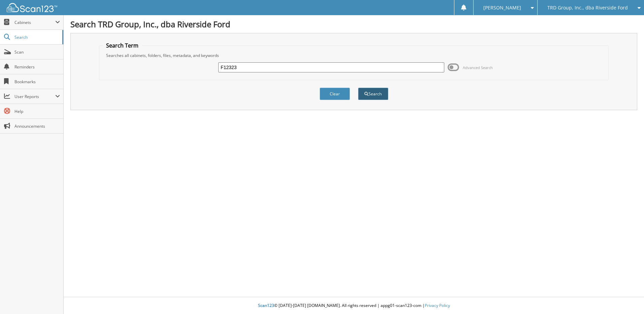 This screenshot has width=644, height=314. Describe the element at coordinates (32, 7) in the screenshot. I see `img: scan123-logo-white.svg` at that location.